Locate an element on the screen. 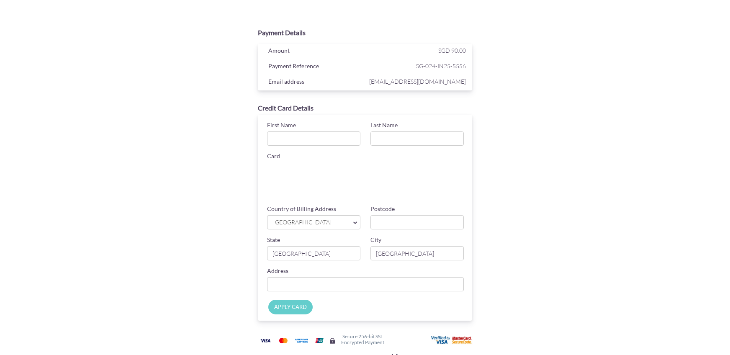 The height and width of the screenshot is (355, 730). div: Amount is located at coordinates (314, 51).